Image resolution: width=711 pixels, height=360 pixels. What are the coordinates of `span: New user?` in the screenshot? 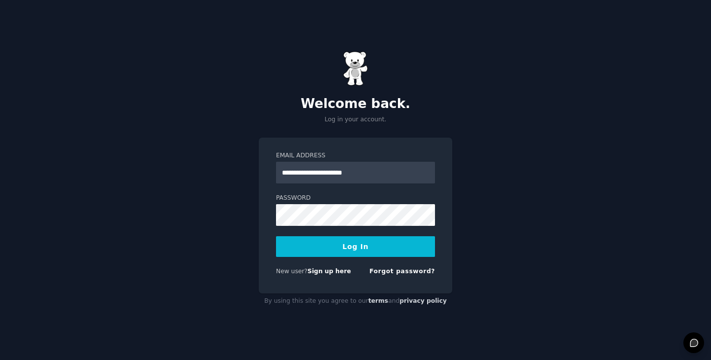 It's located at (292, 272).